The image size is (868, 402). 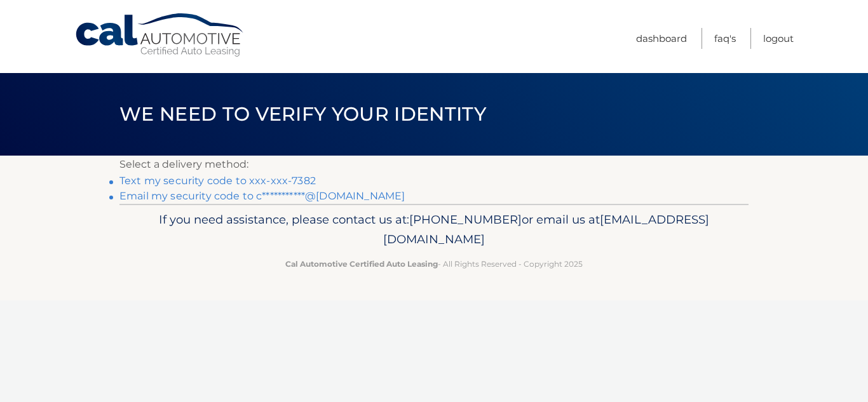 I want to click on span: We need to verify your identity, so click(x=302, y=114).